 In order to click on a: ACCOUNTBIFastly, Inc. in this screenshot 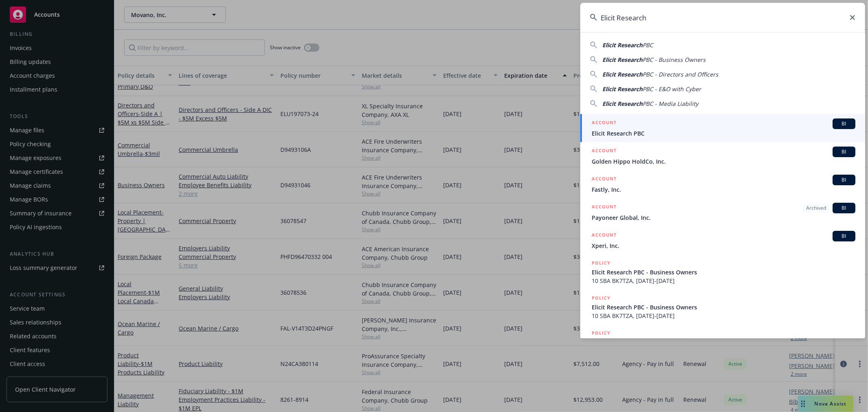, I will do `click(722, 184)`.